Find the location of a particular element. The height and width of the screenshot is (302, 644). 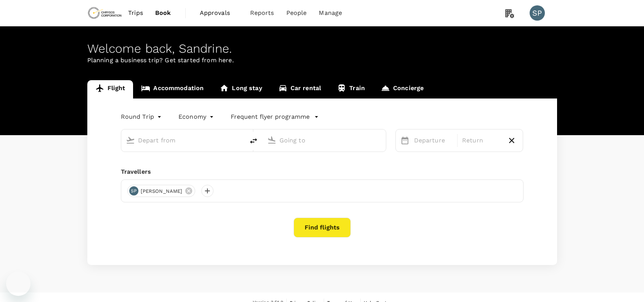

input: Depart from is located at coordinates (183, 140).